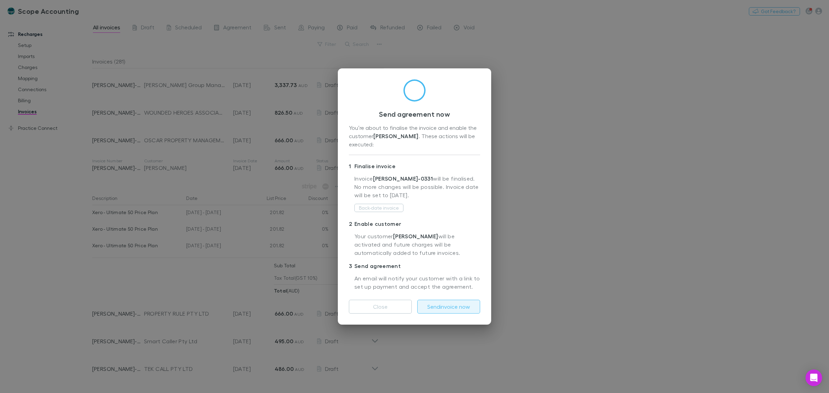 The image size is (829, 393). Describe the element at coordinates (449, 307) in the screenshot. I see `button: Sendinvoice now` at that location.